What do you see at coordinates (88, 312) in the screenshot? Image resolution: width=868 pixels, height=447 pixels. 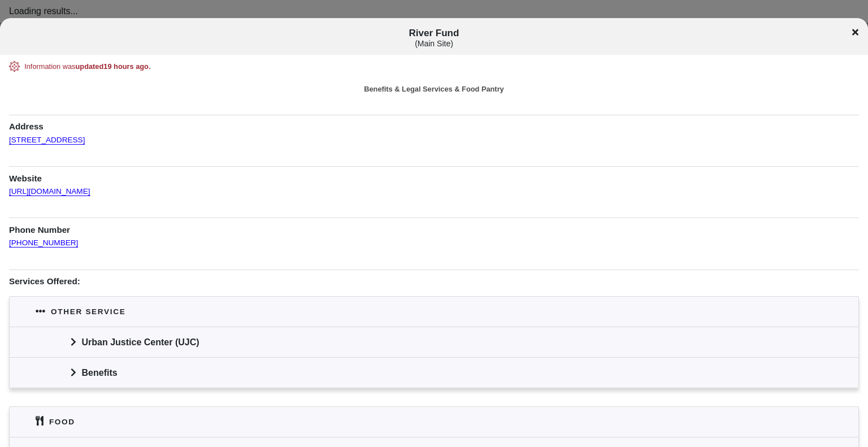 I see `div: Other service` at bounding box center [88, 312].